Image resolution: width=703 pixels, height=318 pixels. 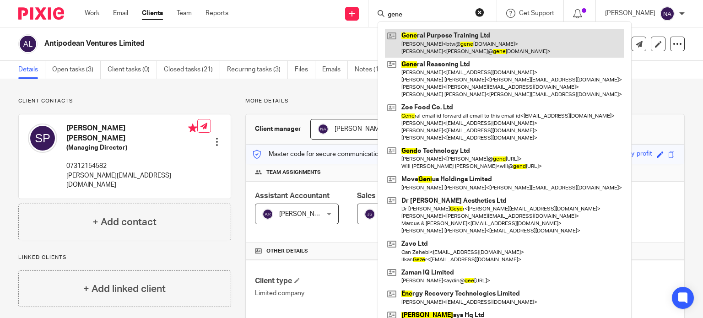 What do you see at coordinates (287, 251) in the screenshot?
I see `span: Other details` at bounding box center [287, 251].